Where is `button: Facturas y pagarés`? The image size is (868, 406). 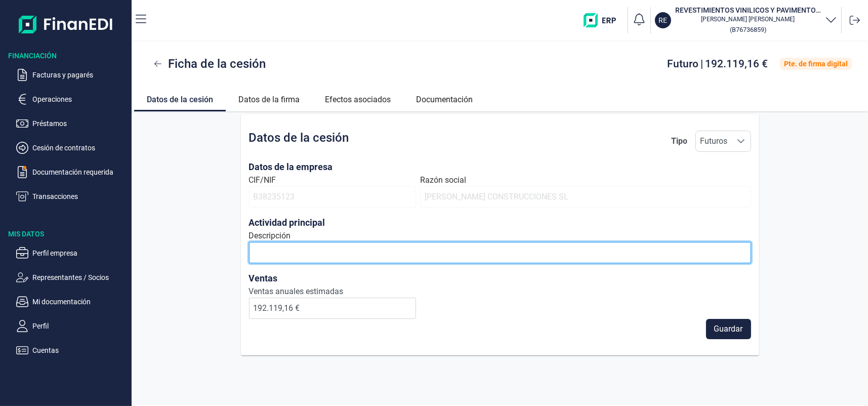 button: Facturas y pagarés is located at coordinates (72, 75).